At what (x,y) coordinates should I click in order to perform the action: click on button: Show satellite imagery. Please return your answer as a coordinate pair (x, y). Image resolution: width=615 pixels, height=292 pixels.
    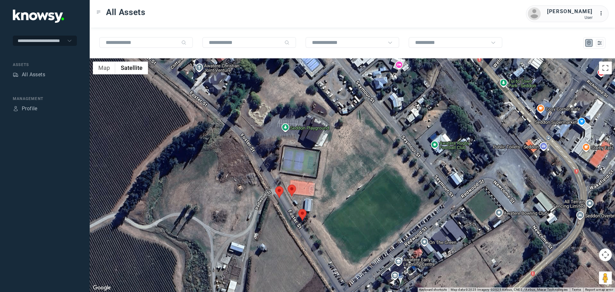
    Looking at the image, I should click on (132, 68).